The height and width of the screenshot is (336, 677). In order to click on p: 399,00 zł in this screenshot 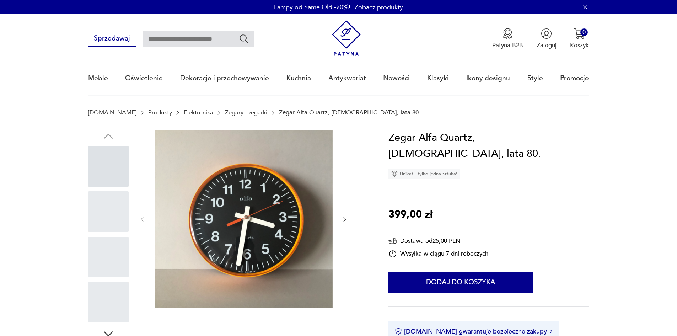, I will do `click(411, 215)`.